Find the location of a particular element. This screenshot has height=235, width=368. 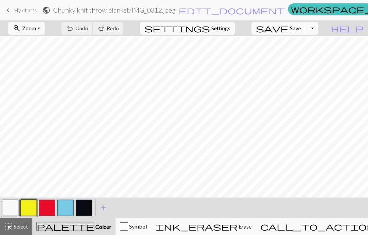

span: settings is located at coordinates (177, 28).